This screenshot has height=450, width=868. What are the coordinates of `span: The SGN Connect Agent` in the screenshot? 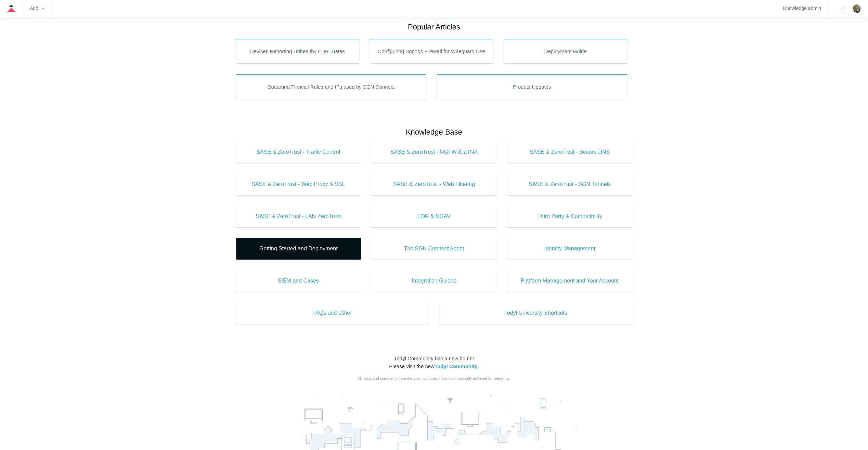 It's located at (434, 248).